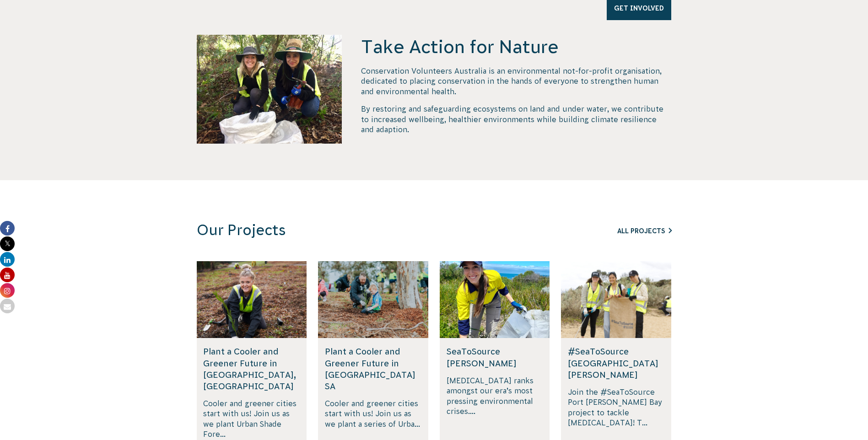 The height and width of the screenshot is (440, 868). What do you see at coordinates (516, 119) in the screenshot?
I see `p: By restoring and safeguarding ecosystems on land and under water, we contribute to increased well...` at bounding box center [516, 119].